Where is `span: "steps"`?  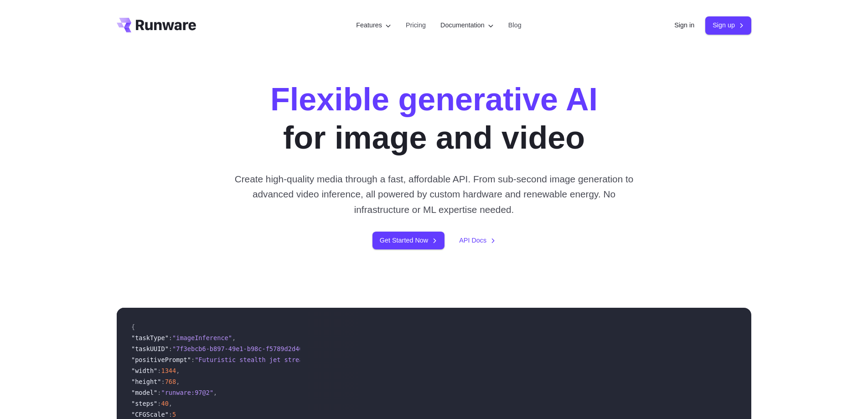
span: "steps" is located at coordinates (144, 404).